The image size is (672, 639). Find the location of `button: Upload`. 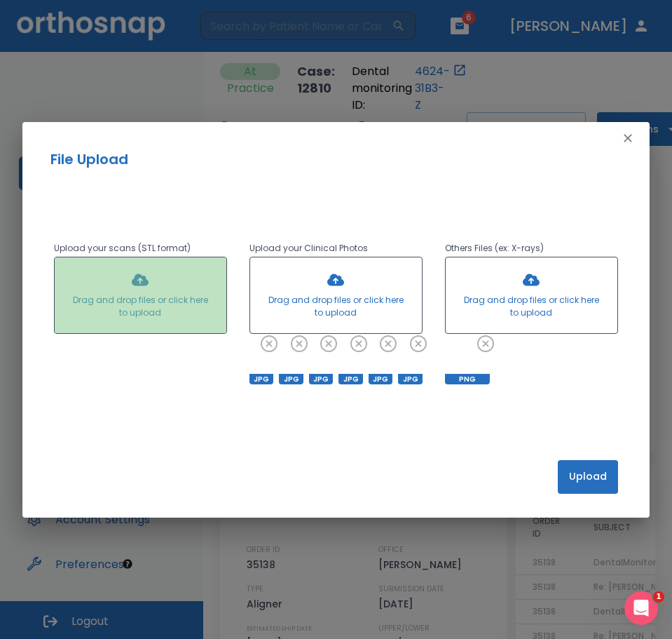

button: Upload is located at coordinates (588, 477).